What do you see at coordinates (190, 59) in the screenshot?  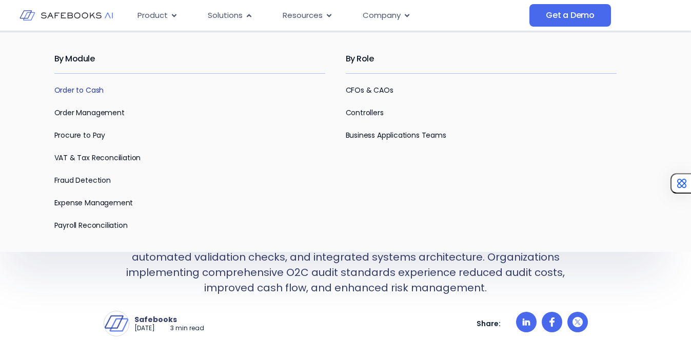 I see `h2: By Module` at bounding box center [190, 59].